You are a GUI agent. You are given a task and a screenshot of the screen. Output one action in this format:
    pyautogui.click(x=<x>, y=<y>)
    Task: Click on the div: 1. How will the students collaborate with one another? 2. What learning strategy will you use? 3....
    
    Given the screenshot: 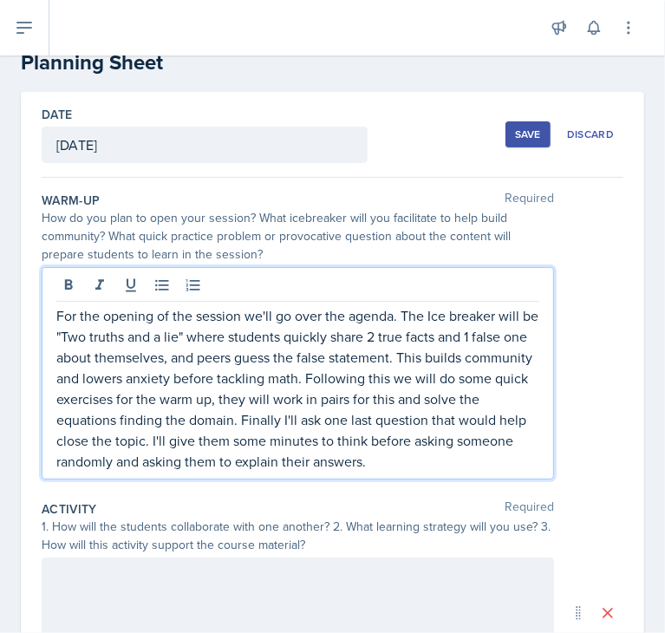 What is the action you would take?
    pyautogui.click(x=298, y=536)
    